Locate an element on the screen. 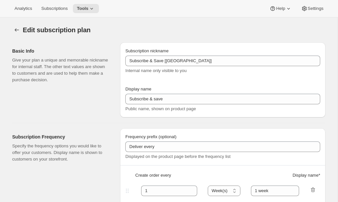 This screenshot has height=202, width=338. span: Frequency prefix (optional) is located at coordinates (151, 137).